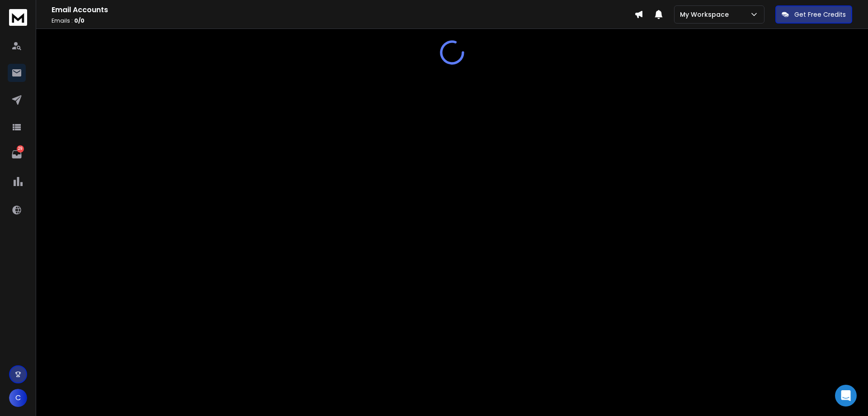 The width and height of the screenshot is (868, 416). Describe the element at coordinates (18, 397) in the screenshot. I see `button: C` at that location.